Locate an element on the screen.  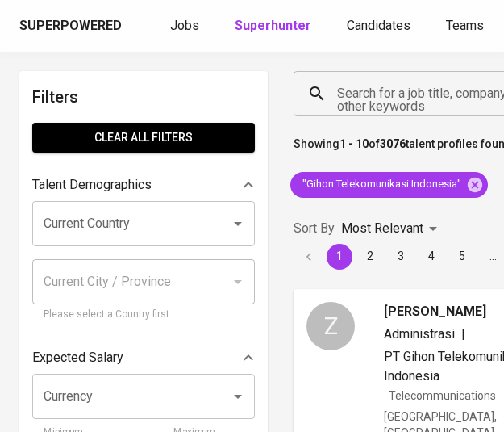
span: Clear All filters is located at coordinates (144, 138).